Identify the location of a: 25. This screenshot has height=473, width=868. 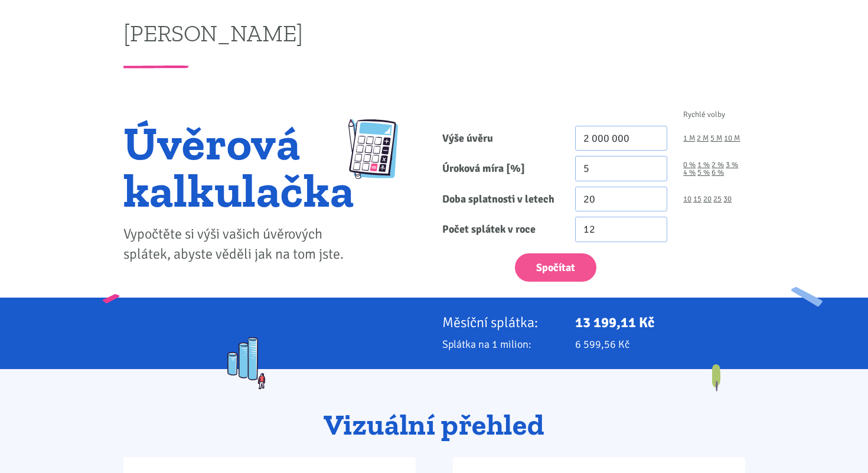
(717, 199).